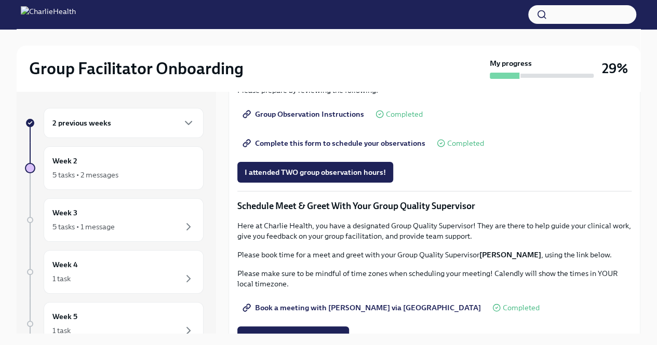 The height and width of the screenshot is (345, 657). What do you see at coordinates (81, 123) in the screenshot?
I see `h6: 2 previous weeks` at bounding box center [81, 123].